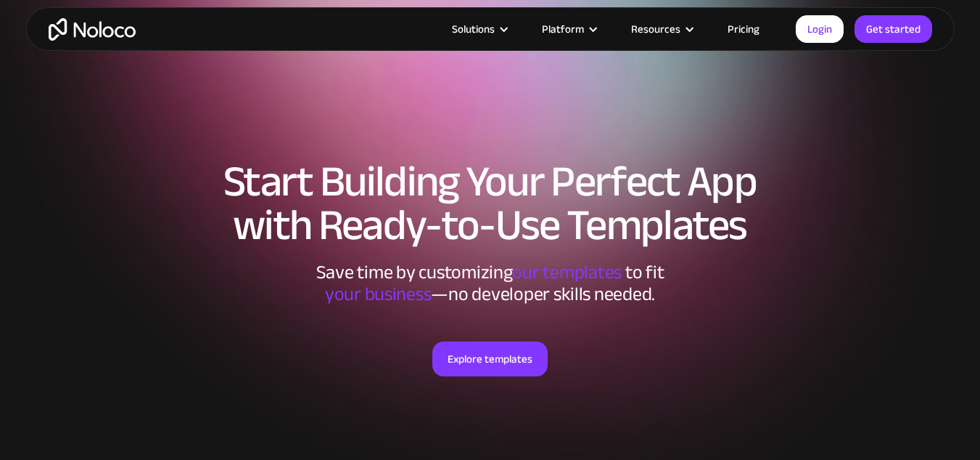  I want to click on a: home, so click(92, 29).